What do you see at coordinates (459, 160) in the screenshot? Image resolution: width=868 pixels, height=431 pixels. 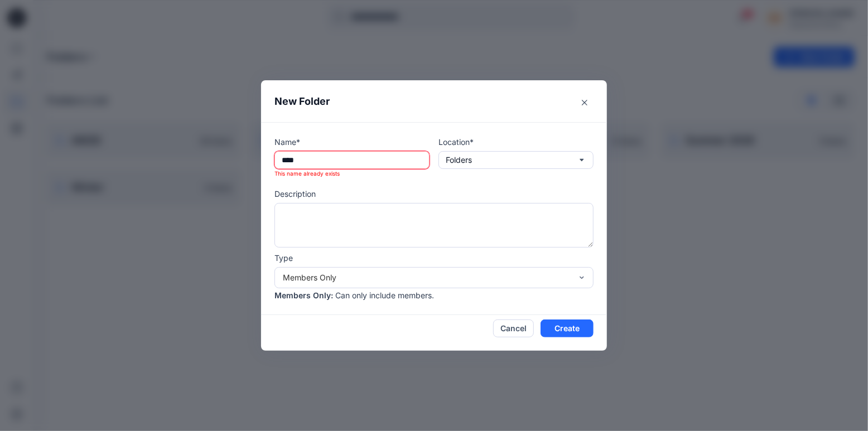 I see `p: Folders` at bounding box center [459, 160].